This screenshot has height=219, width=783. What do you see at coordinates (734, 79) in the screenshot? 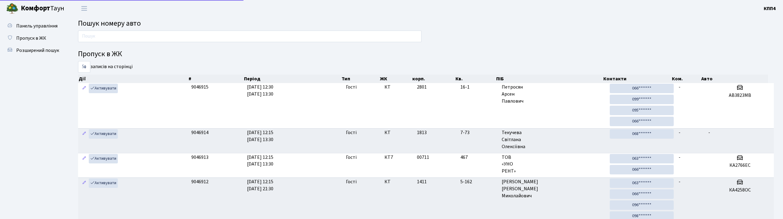
I see `th: Авто` at bounding box center [734, 79].